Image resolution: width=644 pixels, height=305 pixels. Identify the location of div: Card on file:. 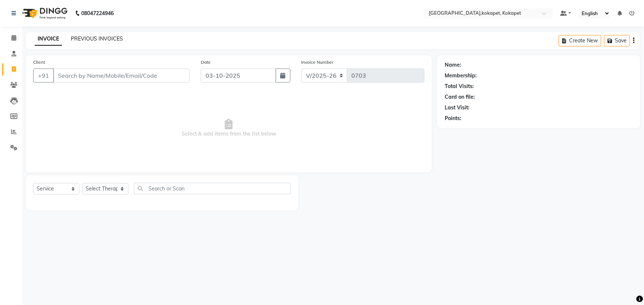
(460, 97).